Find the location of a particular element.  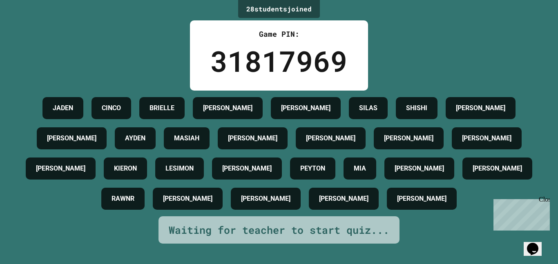

div: Game PIN: is located at coordinates (279, 34).